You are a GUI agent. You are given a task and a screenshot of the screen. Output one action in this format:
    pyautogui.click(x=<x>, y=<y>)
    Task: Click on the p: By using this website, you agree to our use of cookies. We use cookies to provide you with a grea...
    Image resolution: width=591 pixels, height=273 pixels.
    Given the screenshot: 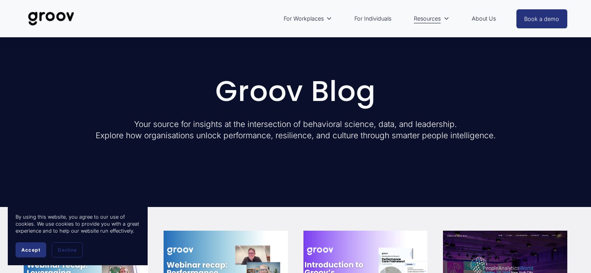 What is the action you would take?
    pyautogui.click(x=78, y=224)
    